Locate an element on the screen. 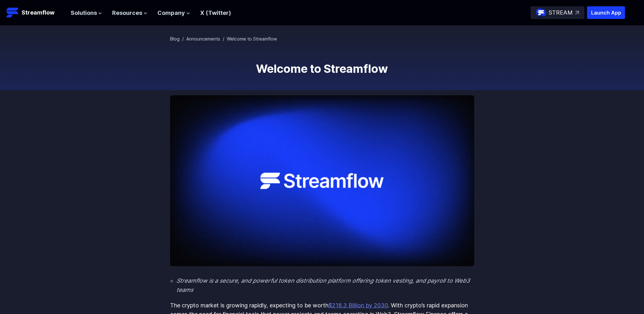  img: top-right-arrow.svg is located at coordinates (577, 13).